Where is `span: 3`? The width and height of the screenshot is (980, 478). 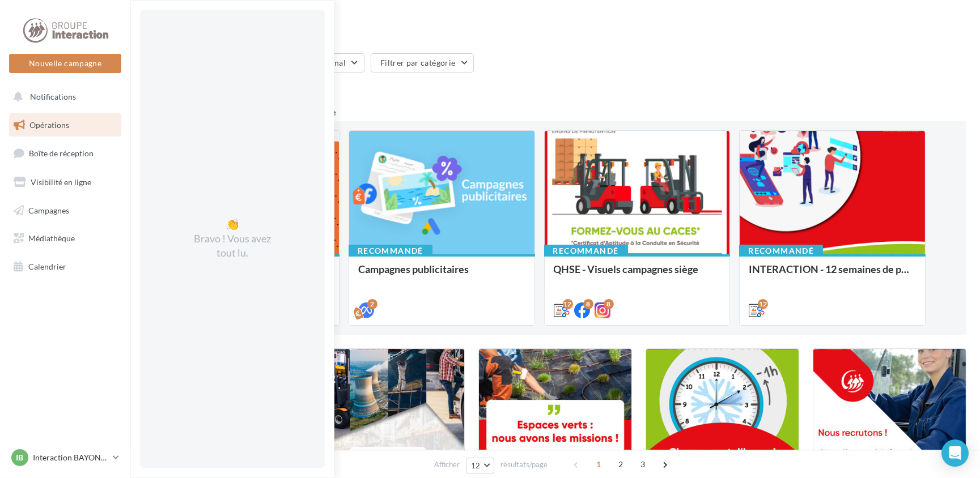
span: 3 is located at coordinates (642, 464).